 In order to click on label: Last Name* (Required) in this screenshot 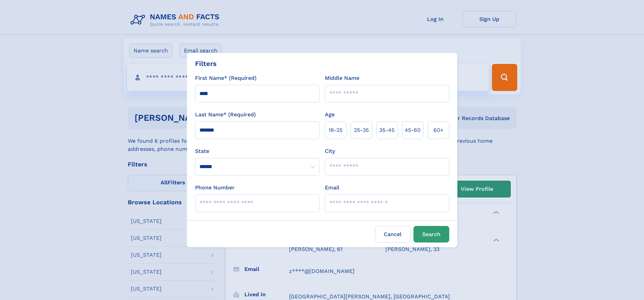, I will do `click(225, 115)`.